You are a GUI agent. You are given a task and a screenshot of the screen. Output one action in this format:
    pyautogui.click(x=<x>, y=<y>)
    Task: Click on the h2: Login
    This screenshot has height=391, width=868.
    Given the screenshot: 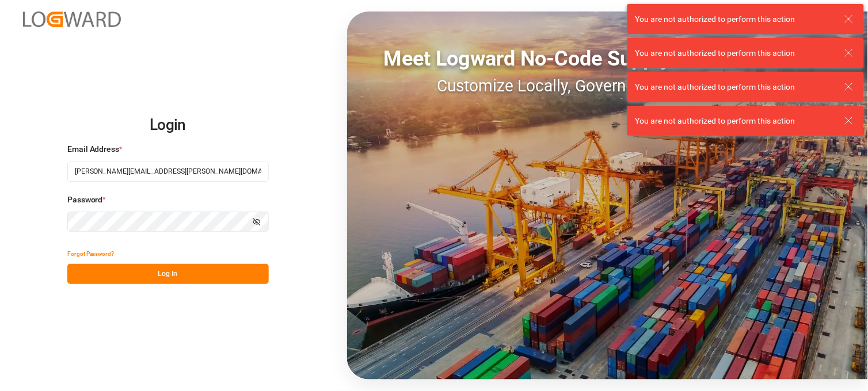 What is the action you would take?
    pyautogui.click(x=168, y=125)
    